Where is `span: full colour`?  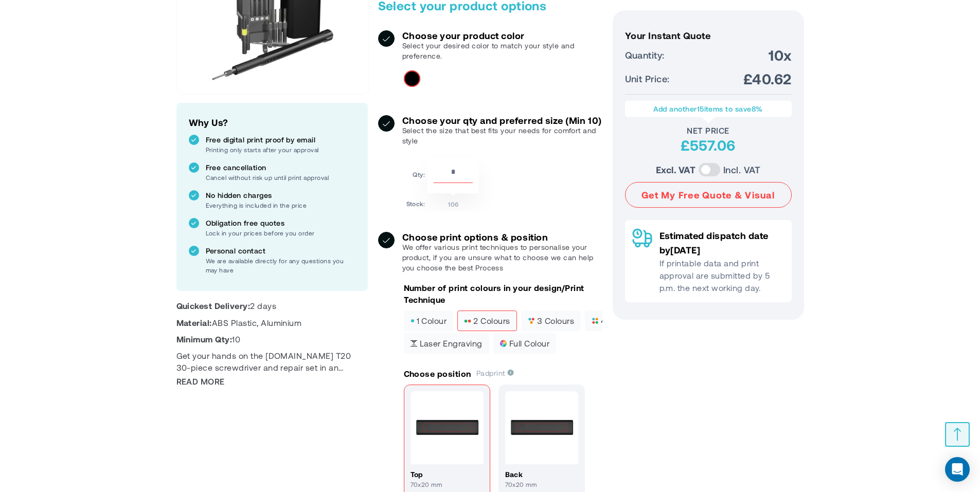
span: full colour is located at coordinates (524, 343).